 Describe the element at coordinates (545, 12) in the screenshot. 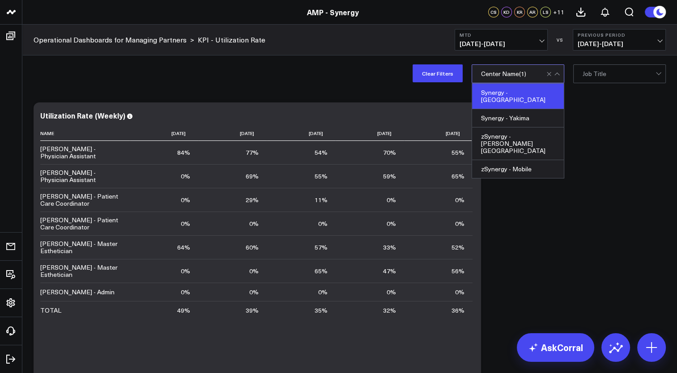

I see `div: LS` at that location.